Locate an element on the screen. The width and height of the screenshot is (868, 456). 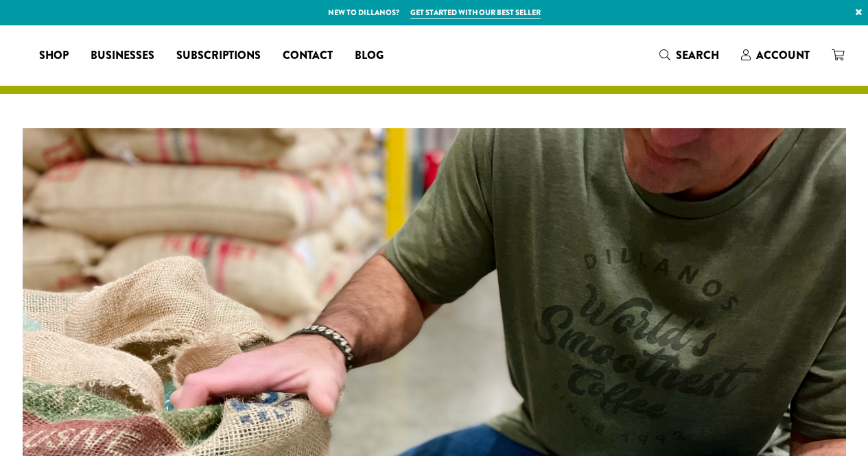
span: Contact is located at coordinates (308, 55).